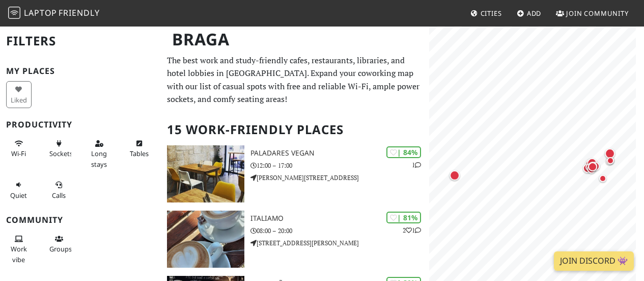 This screenshot has width=644, height=281. Describe the element at coordinates (19, 190) in the screenshot. I see `button: Quiet` at that location.